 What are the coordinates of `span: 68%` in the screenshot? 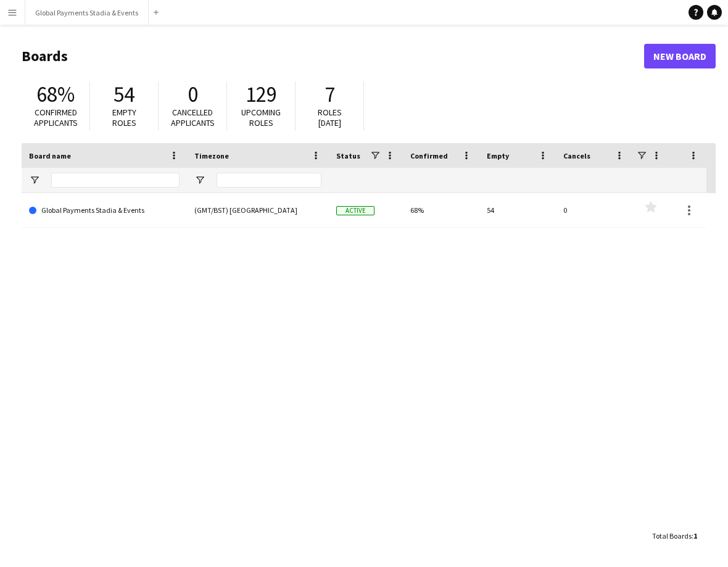 It's located at (56, 94).